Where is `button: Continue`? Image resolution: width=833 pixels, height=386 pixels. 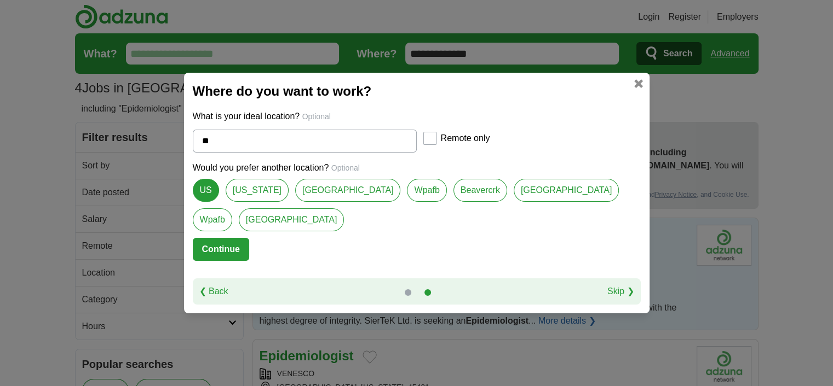
button: Continue is located at coordinates (221, 250).